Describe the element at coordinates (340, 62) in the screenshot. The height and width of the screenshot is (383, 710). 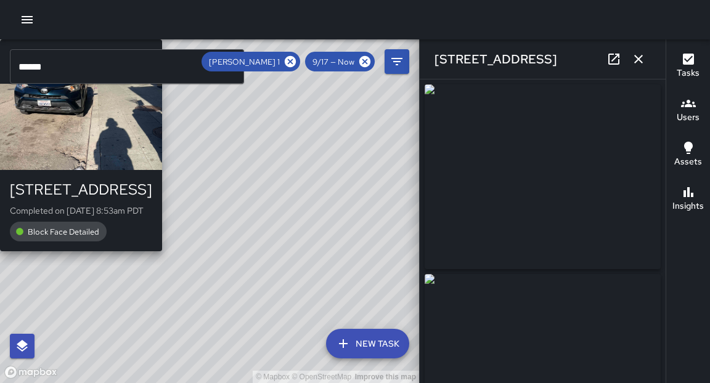
I see `div: 9/17 — Now` at that location.